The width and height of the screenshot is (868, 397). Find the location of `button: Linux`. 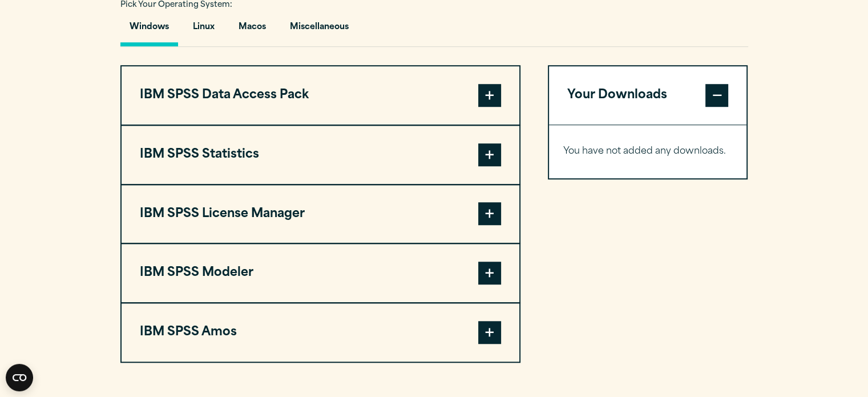

button: Linux is located at coordinates (204, 29).